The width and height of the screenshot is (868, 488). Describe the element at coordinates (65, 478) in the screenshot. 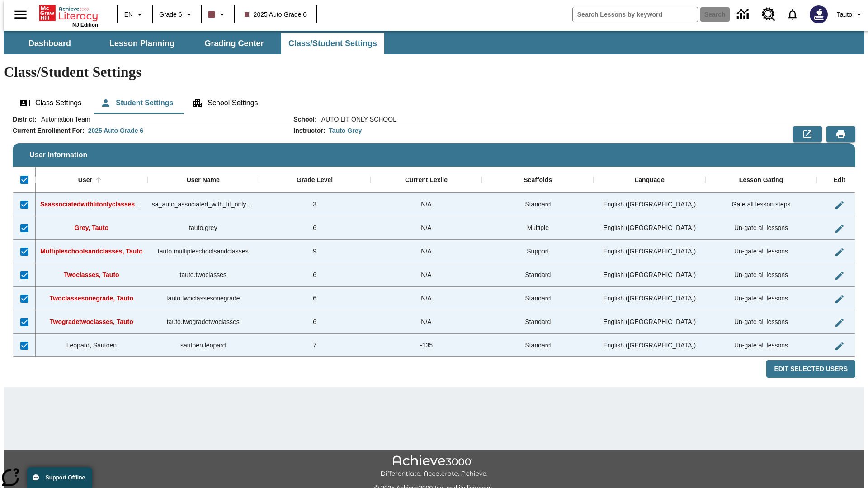

I see `span: Support Offline` at that location.